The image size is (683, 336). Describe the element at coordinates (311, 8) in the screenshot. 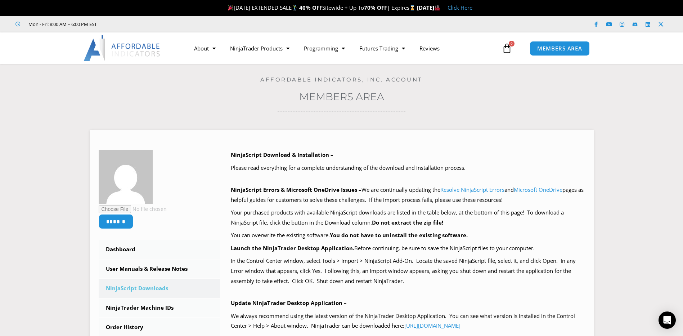

I see `strong: 40% OFF` at that location.